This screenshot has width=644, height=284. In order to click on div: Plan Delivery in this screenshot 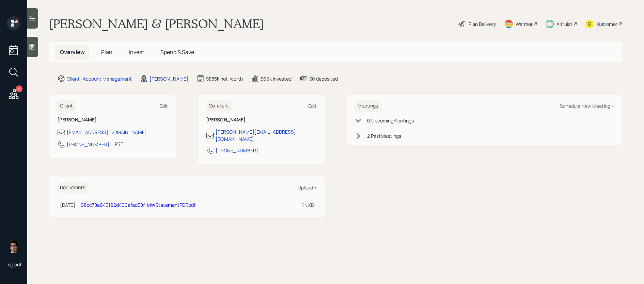, I will do `click(482, 24)`.